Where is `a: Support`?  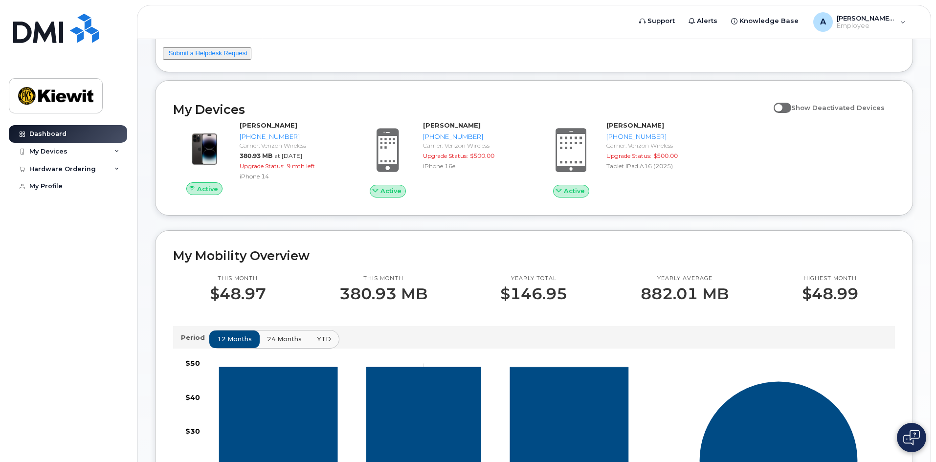 a: Support is located at coordinates (657, 21).